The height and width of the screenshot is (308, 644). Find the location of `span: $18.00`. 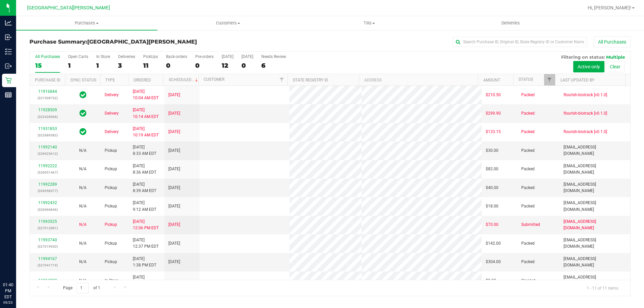

span: $18.00 is located at coordinates (492, 206).